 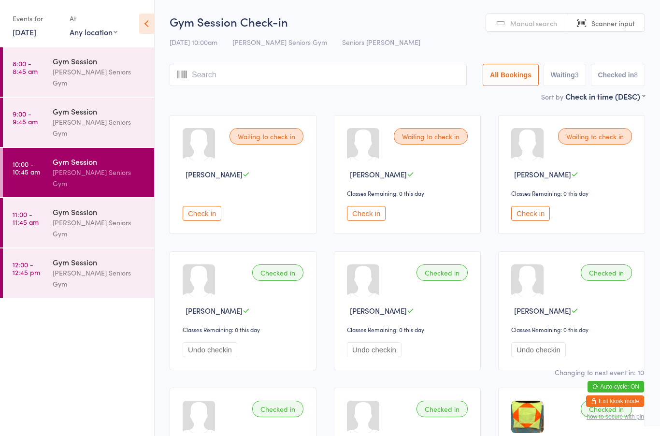 I want to click on img: image1758845171.png, so click(x=527, y=416).